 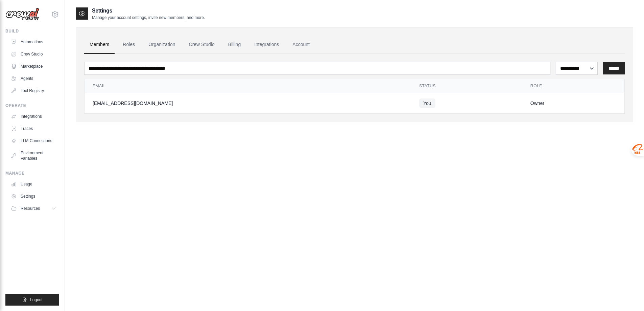 I want to click on th: Email, so click(x=248, y=86).